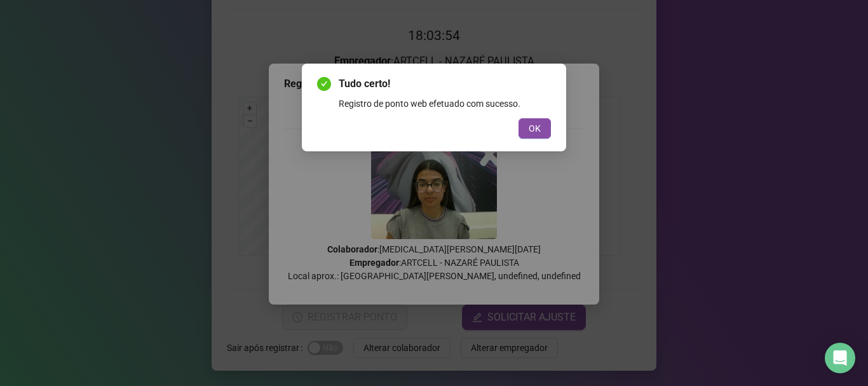 Image resolution: width=868 pixels, height=386 pixels. What do you see at coordinates (534, 128) in the screenshot?
I see `button: OK` at bounding box center [534, 128].